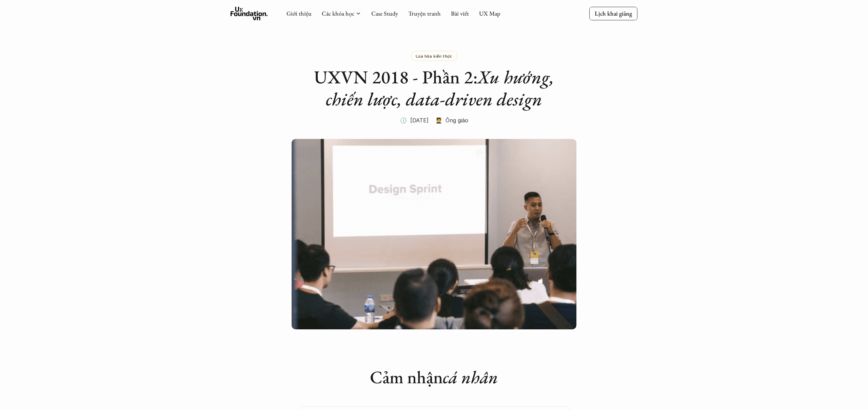  Describe the element at coordinates (434, 377) in the screenshot. I see `h2: Cảm nhận` at that location.